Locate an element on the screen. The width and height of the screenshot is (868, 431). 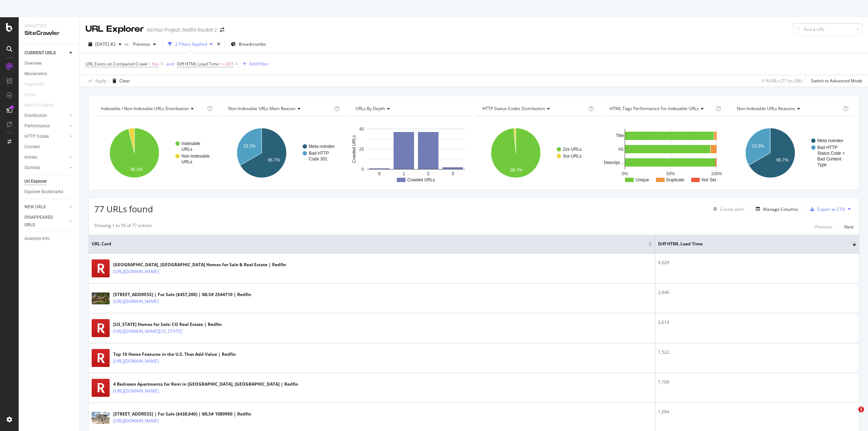
a: Analysis Info is located at coordinates (49, 239).